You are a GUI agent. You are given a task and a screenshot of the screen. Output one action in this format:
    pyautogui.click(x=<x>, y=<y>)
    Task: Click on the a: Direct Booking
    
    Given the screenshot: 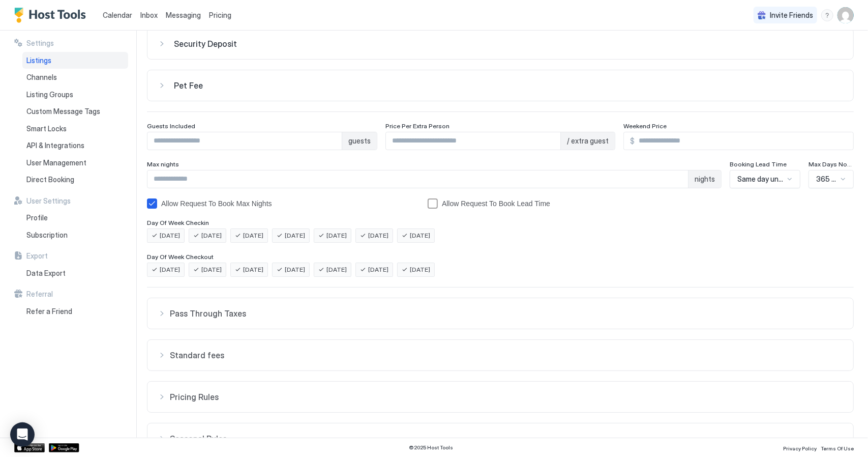 What is the action you would take?
    pyautogui.click(x=75, y=179)
    